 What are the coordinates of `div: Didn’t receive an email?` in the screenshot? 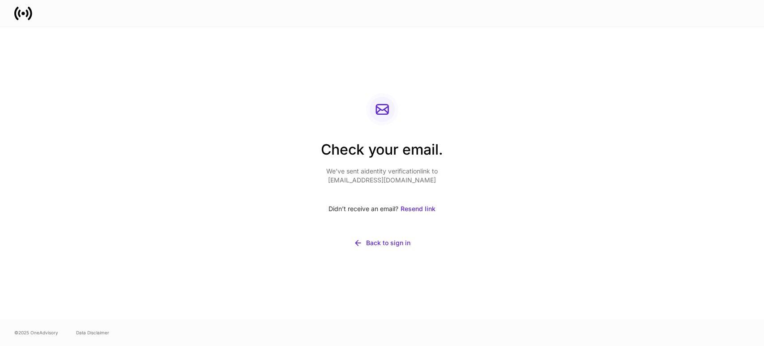 It's located at (382, 209).